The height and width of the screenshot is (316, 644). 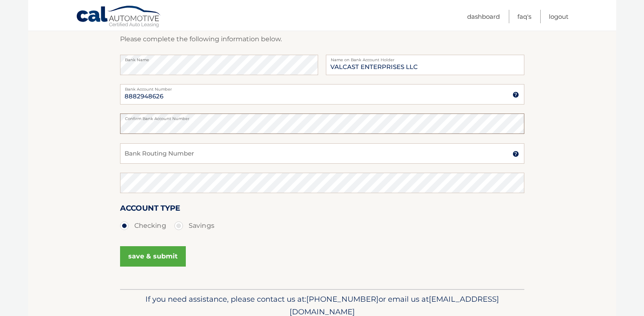 What do you see at coordinates (322, 117) in the screenshot?
I see `label: Confirm Bank Account Number` at bounding box center [322, 117].